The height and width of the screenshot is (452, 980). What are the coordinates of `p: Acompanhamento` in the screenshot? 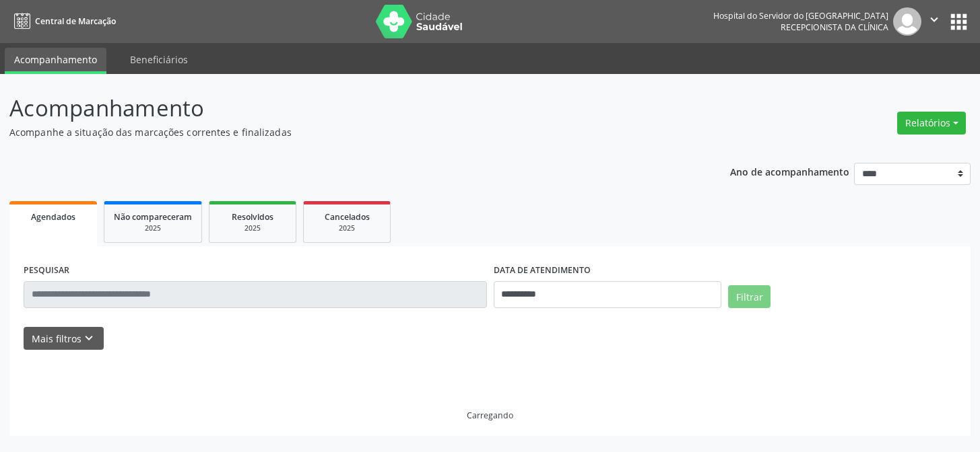 It's located at (345, 108).